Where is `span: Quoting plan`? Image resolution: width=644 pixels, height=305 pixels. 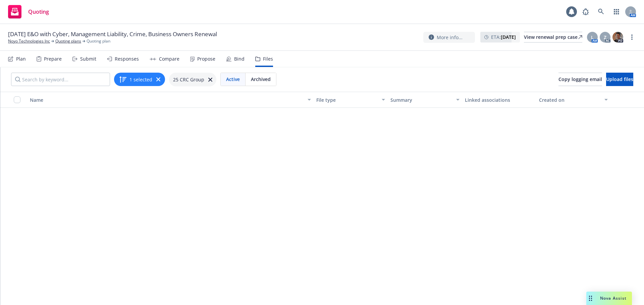
span: Quoting plan is located at coordinates (98, 41).